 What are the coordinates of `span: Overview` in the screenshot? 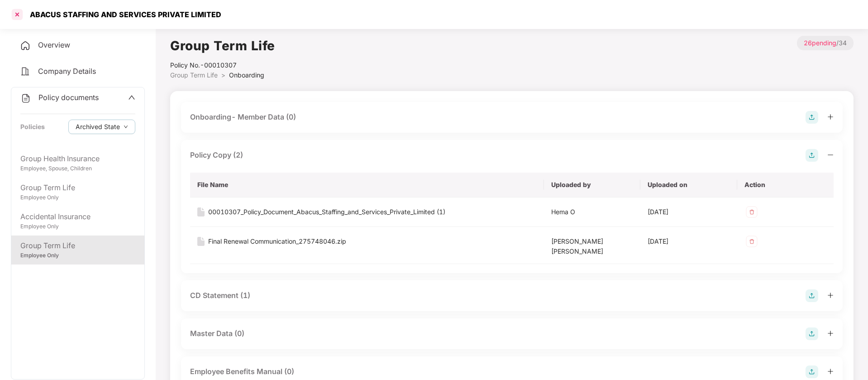 It's located at (54, 45).